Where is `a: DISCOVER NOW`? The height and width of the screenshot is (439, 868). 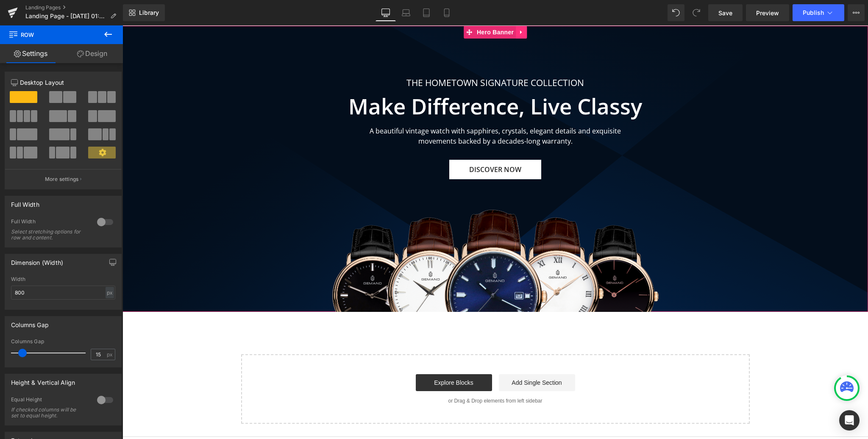 a: DISCOVER NOW is located at coordinates (373, 144).